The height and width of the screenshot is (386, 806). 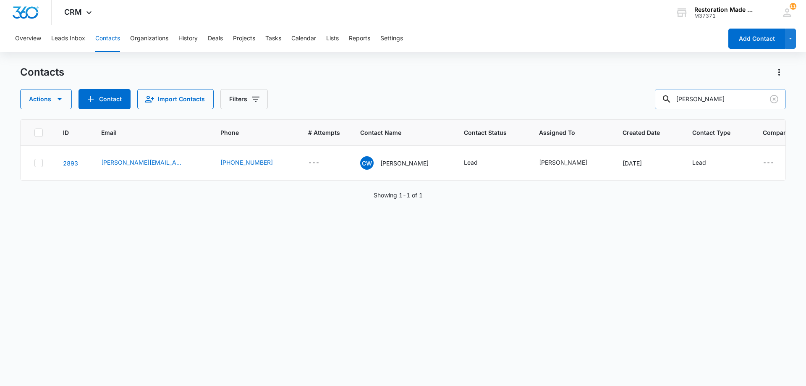 What do you see at coordinates (333, 39) in the screenshot?
I see `button: Lists` at bounding box center [333, 39].